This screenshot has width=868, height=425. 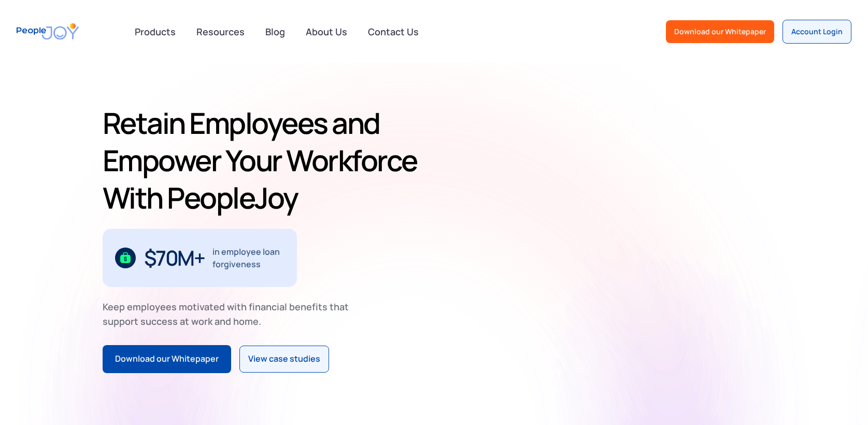 I want to click on a: About Us, so click(x=327, y=32).